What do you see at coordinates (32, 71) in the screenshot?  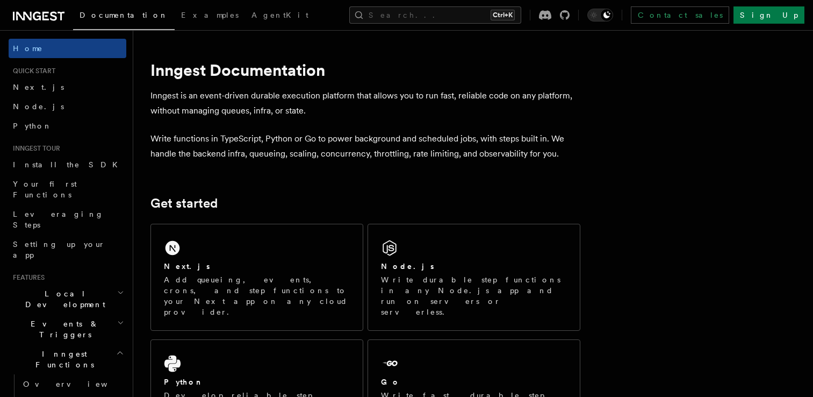 I see `span: Quick start` at bounding box center [32, 71].